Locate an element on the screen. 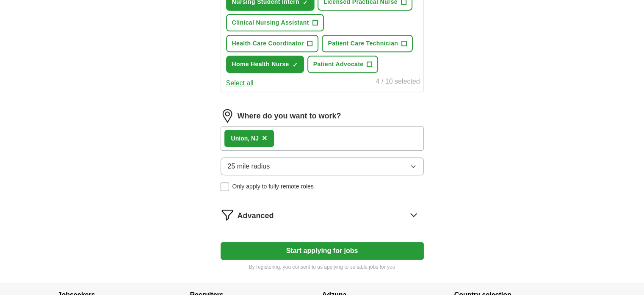  div: 4 / 10 selected is located at coordinates (398, 83).